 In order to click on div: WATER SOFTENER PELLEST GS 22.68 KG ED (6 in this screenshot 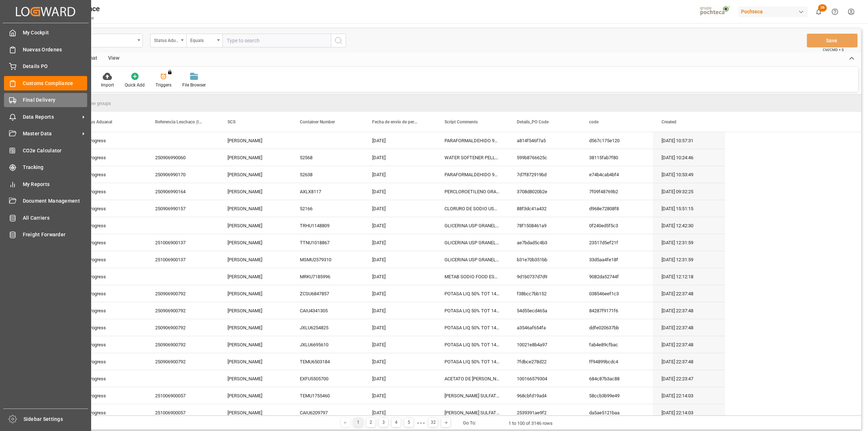, I will do `click(472, 157)`.